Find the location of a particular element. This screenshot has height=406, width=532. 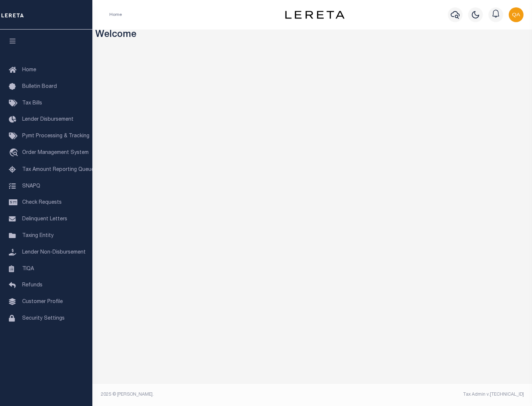

span: Refunds is located at coordinates (32, 285).